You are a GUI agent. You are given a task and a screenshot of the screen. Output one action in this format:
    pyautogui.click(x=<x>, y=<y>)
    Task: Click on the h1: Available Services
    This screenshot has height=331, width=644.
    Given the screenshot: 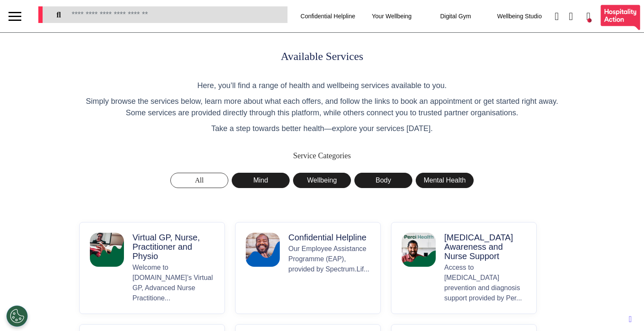 What is the action you would take?
    pyautogui.click(x=322, y=56)
    